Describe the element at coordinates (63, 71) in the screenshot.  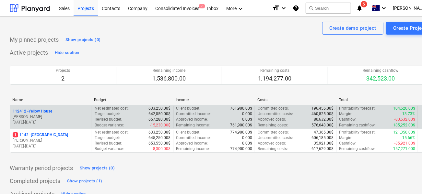
I see `p: Projects` at that location.